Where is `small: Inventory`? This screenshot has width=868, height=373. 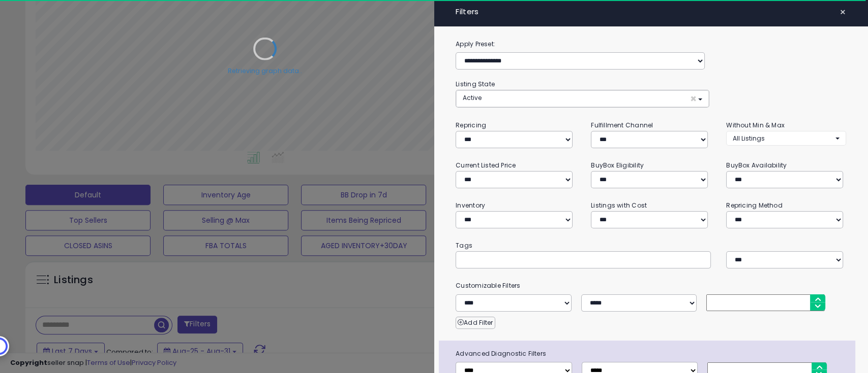
small: Inventory is located at coordinates (470, 205).